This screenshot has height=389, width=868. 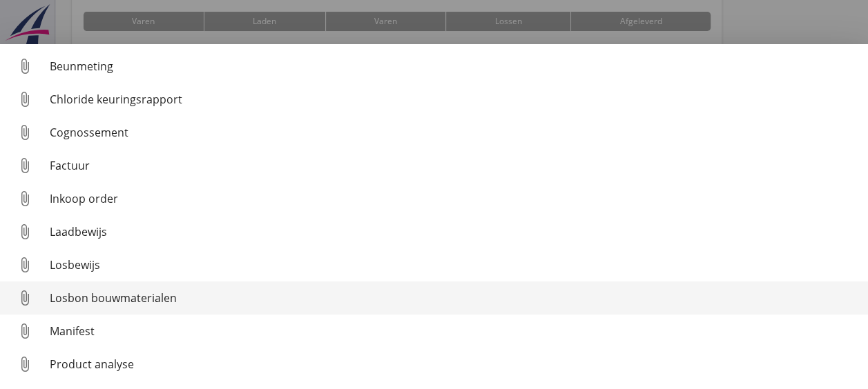 What do you see at coordinates (453, 99) in the screenshot?
I see `div: Chloride keuringsrapport` at bounding box center [453, 99].